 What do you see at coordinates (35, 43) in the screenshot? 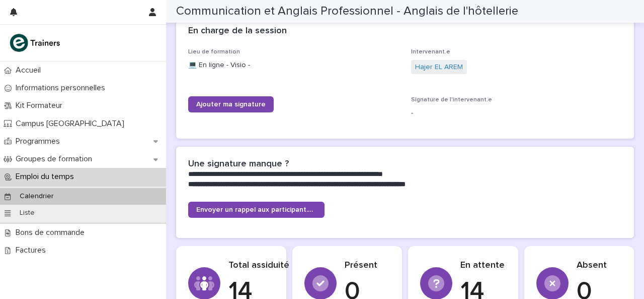
I see `img: K0CqGN7SDeD6s4JG8KQk` at bounding box center [35, 43].